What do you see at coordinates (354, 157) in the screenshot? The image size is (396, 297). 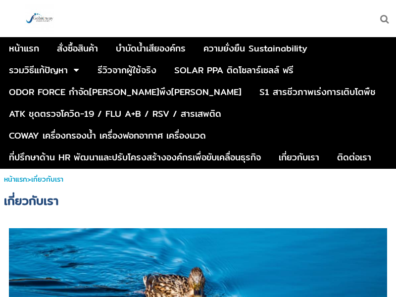 I see `div: ติดต่อเรา` at bounding box center [354, 157].